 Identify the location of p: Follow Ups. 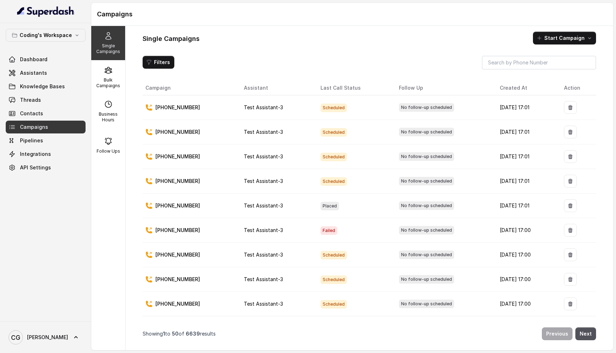
(108, 151).